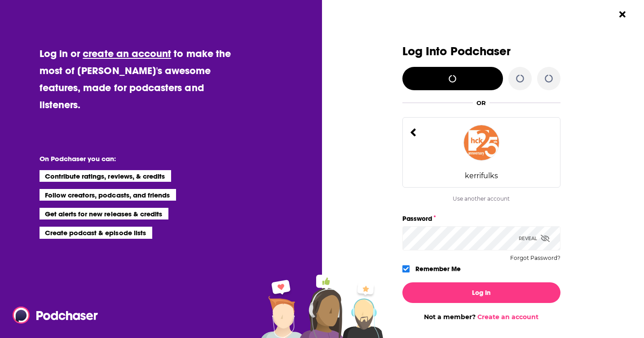 The height and width of the screenshot is (338, 644). I want to click on label: Remember Me, so click(438, 269).